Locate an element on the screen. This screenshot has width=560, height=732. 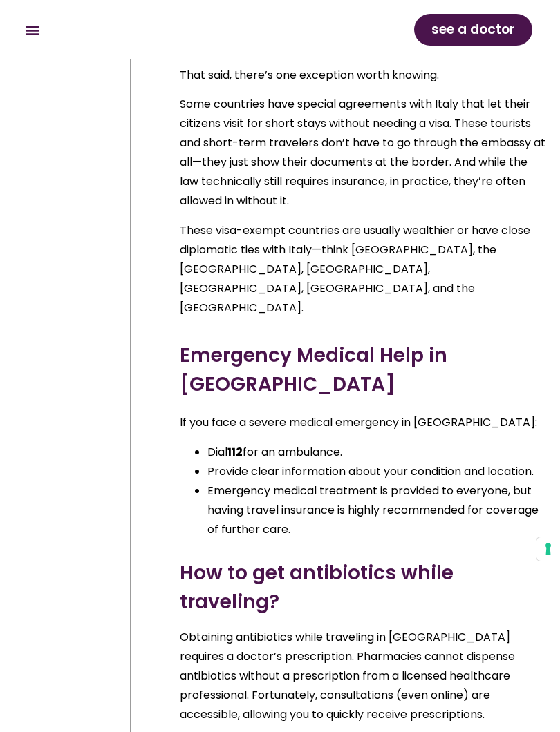
a: see a doctor is located at coordinates (472, 29).